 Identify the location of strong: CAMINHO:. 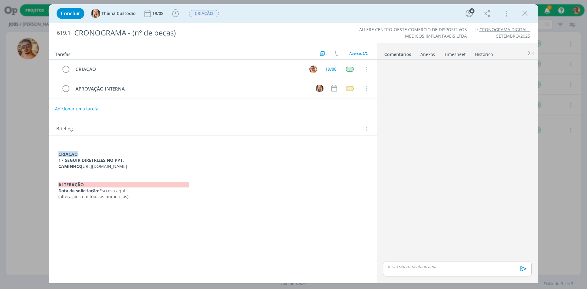
(70, 166).